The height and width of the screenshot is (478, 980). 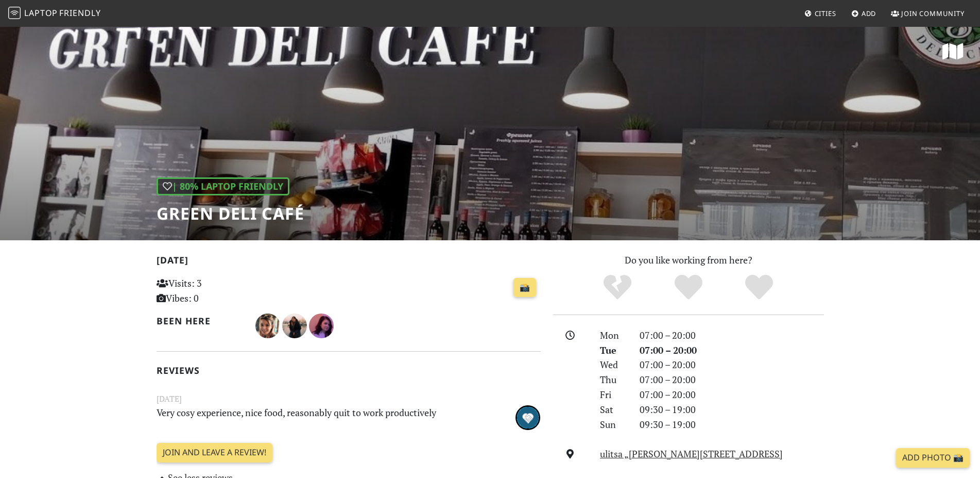 I want to click on span: Friendly, so click(x=80, y=13).